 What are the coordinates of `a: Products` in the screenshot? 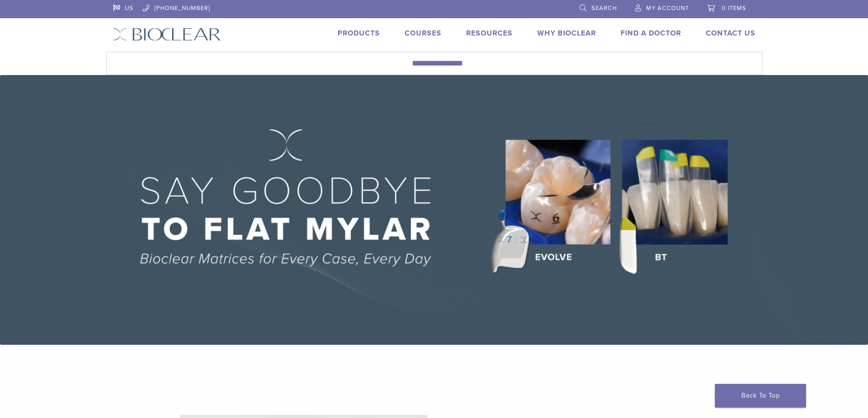 It's located at (359, 33).